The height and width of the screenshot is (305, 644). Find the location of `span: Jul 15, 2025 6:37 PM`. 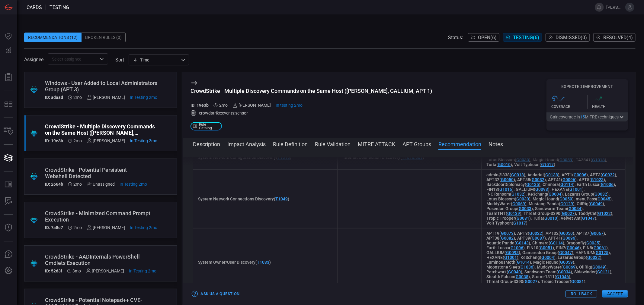

span: Jul 15, 2025 6:37 PM is located at coordinates (144, 227).